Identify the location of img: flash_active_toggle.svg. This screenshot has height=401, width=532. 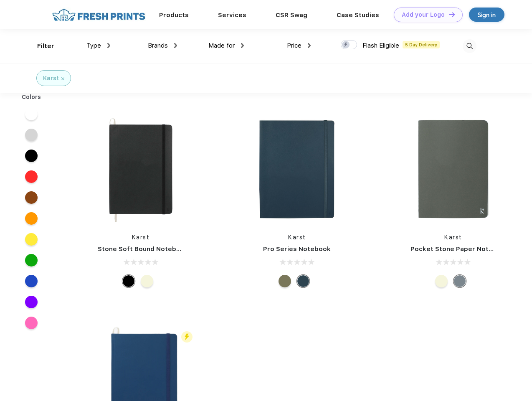
(187, 337).